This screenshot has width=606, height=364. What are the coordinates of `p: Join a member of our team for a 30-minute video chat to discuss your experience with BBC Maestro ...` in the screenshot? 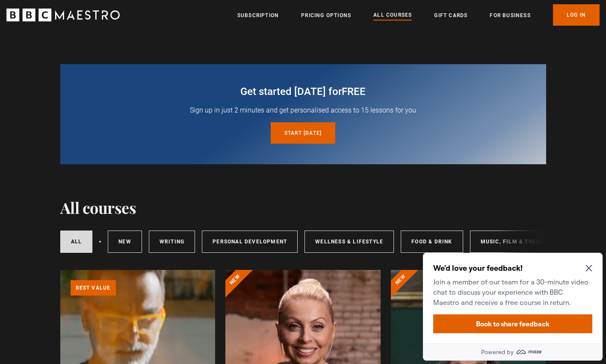 It's located at (91, 42).